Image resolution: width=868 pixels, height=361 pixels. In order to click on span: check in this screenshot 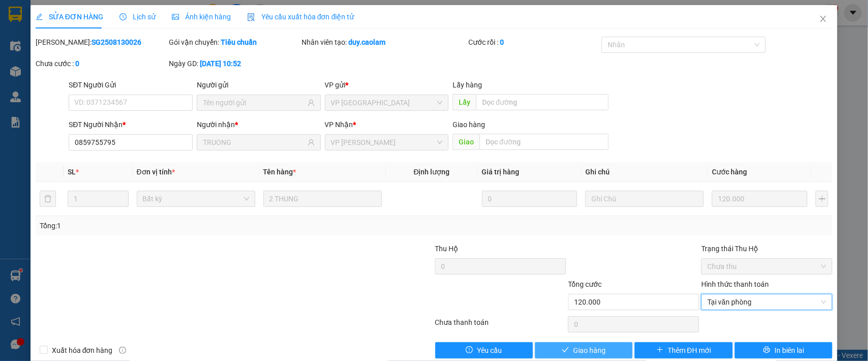, I will do `click(566, 350)`.